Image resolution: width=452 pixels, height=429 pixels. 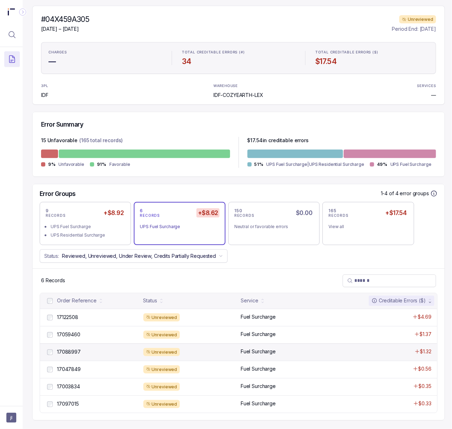 I want to click on h4: $17.54, so click(x=372, y=62).